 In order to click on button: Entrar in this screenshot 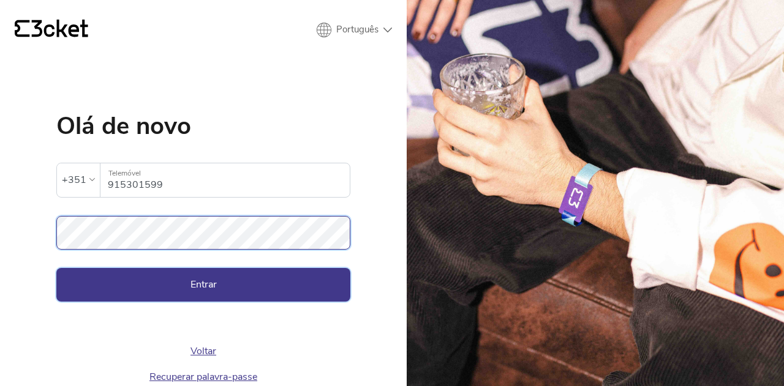, I will do `click(203, 285)`.